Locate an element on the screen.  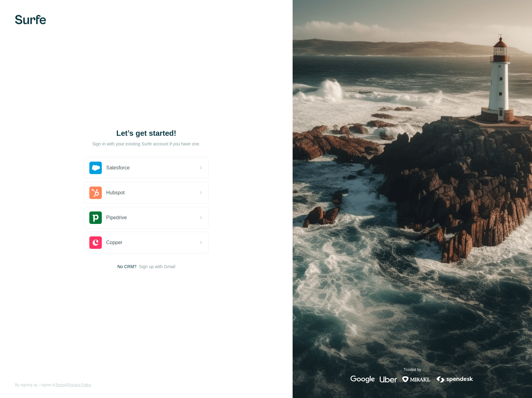
p: Trusted by is located at coordinates (412, 370).